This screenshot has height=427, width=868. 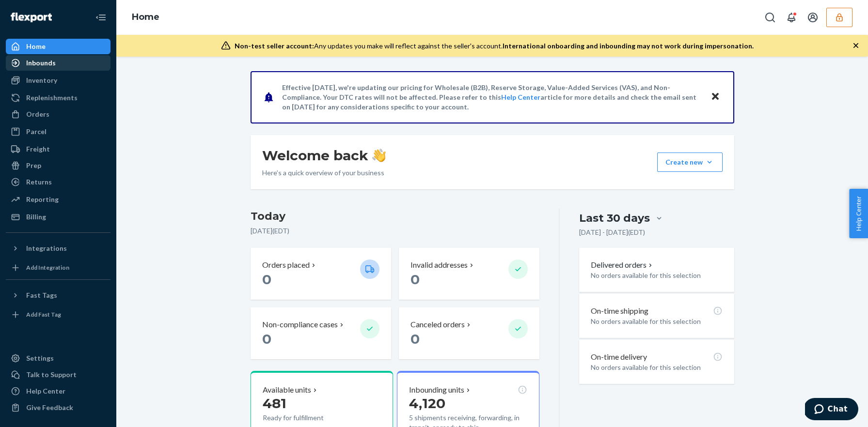 I want to click on p: Inbounding units, so click(x=437, y=390).